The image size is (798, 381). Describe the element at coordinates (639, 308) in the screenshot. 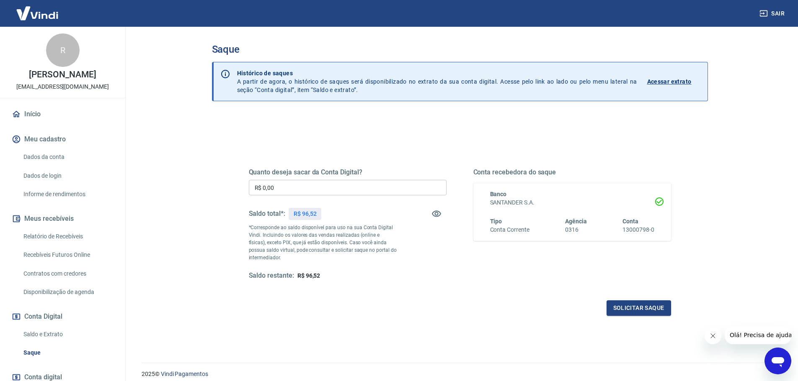

I see `button: Solicitar saque` at that location.